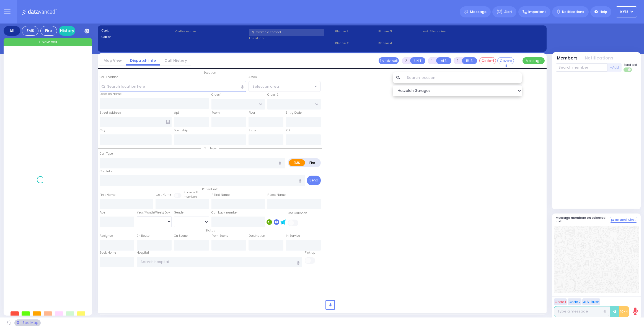  Describe the element at coordinates (291, 38) in the screenshot. I see `label: Location` at that location.